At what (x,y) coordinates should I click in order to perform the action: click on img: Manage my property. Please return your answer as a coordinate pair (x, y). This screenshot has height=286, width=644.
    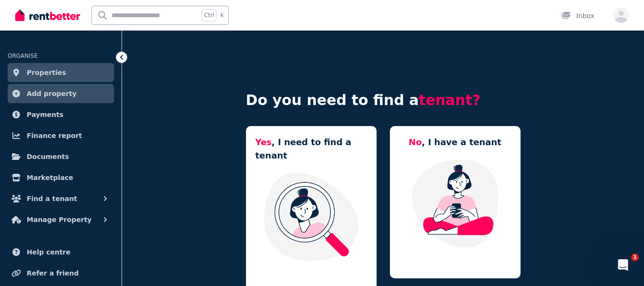
    Looking at the image, I should click on (455, 203).